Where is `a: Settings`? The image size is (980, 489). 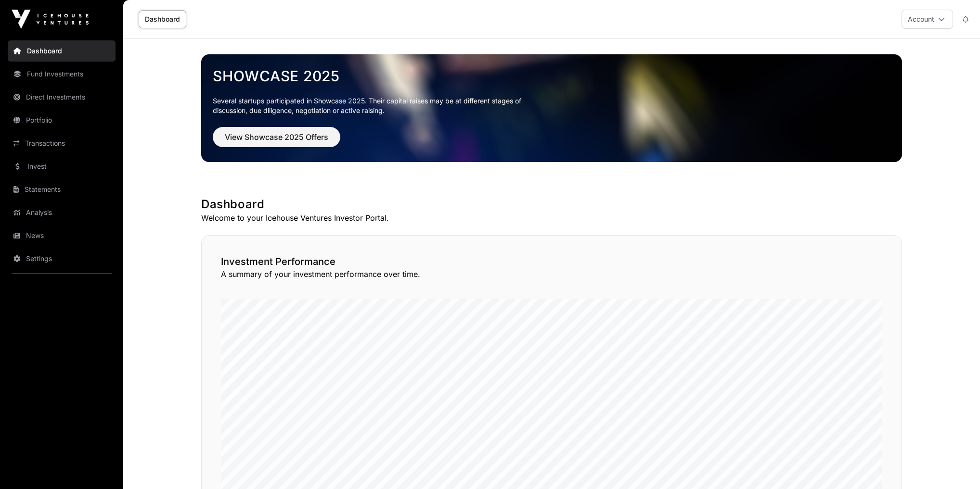 a: Settings is located at coordinates (62, 259).